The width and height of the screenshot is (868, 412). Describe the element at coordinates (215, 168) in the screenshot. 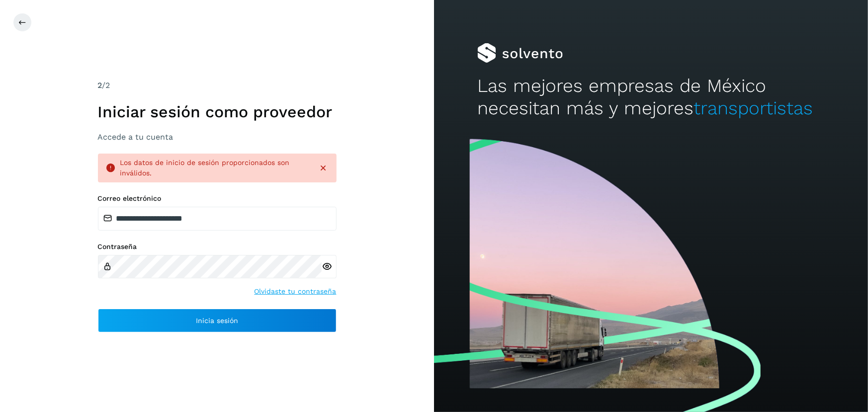

I see `div: Los datos de inicio de sesión proporcionados son inválidos.` at that location.